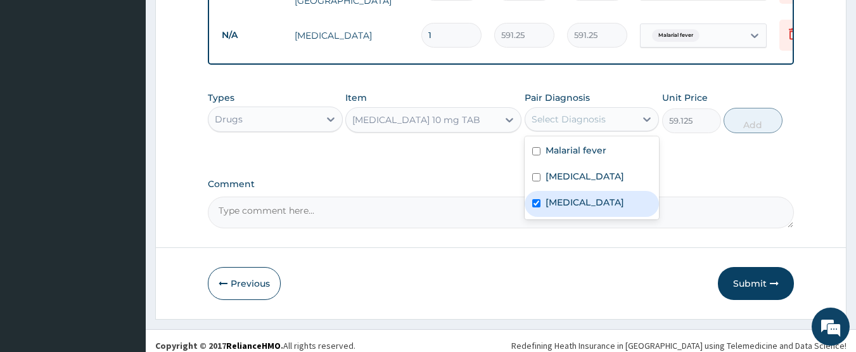 Image resolution: width=856 pixels, height=352 pixels. Describe the element at coordinates (557, 98) in the screenshot. I see `label: Pair Diagnosis` at that location.